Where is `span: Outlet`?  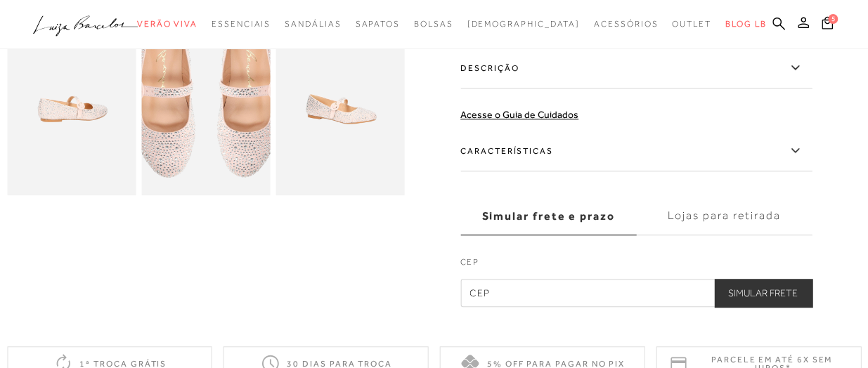
span: Outlet is located at coordinates (691, 24).